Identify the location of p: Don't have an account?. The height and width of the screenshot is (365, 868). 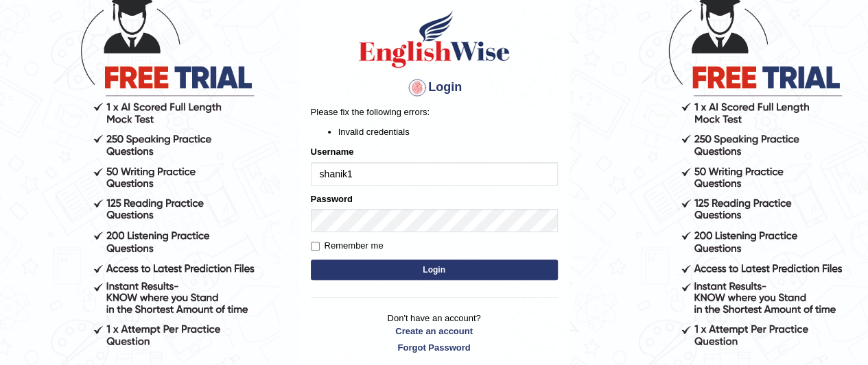
(434, 333).